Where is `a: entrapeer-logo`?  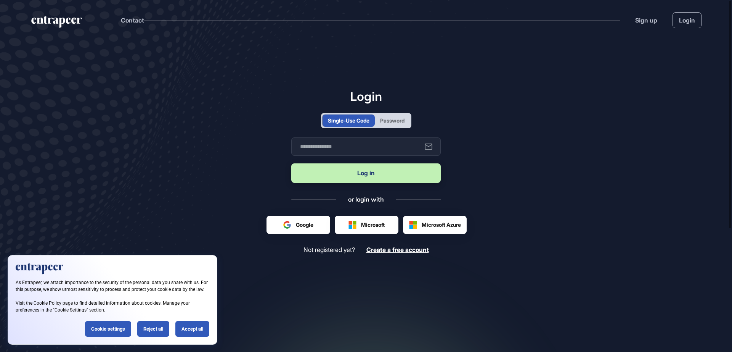
a: entrapeer-logo is located at coordinates (56, 23).